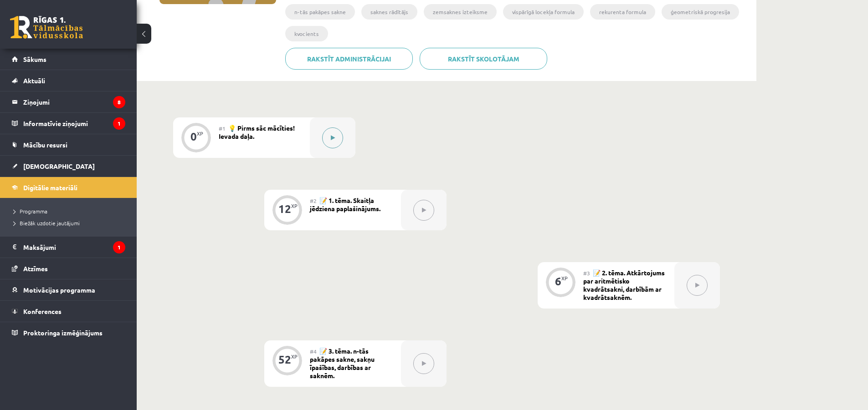  Describe the element at coordinates (69, 333) in the screenshot. I see `a: Proktoringa izmēģinājums` at that location.